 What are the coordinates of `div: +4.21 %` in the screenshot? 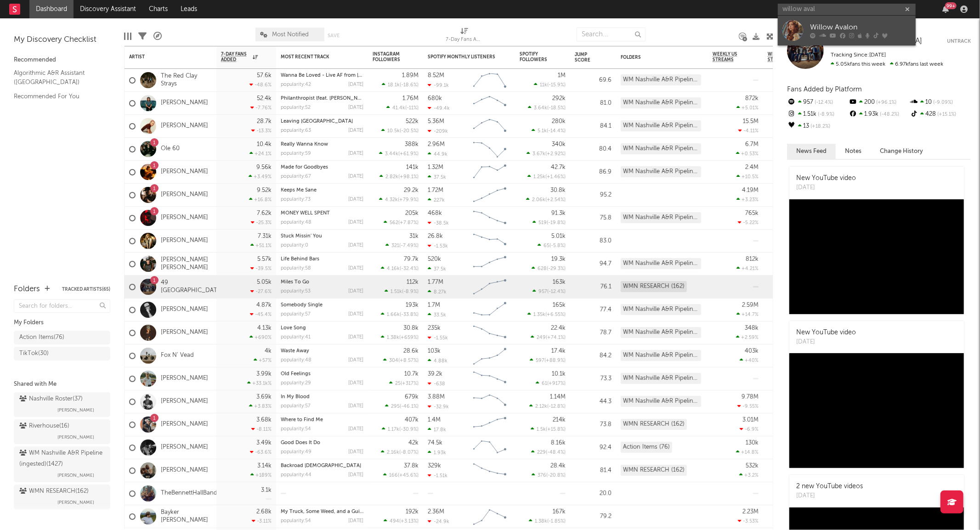 It's located at (748, 268).